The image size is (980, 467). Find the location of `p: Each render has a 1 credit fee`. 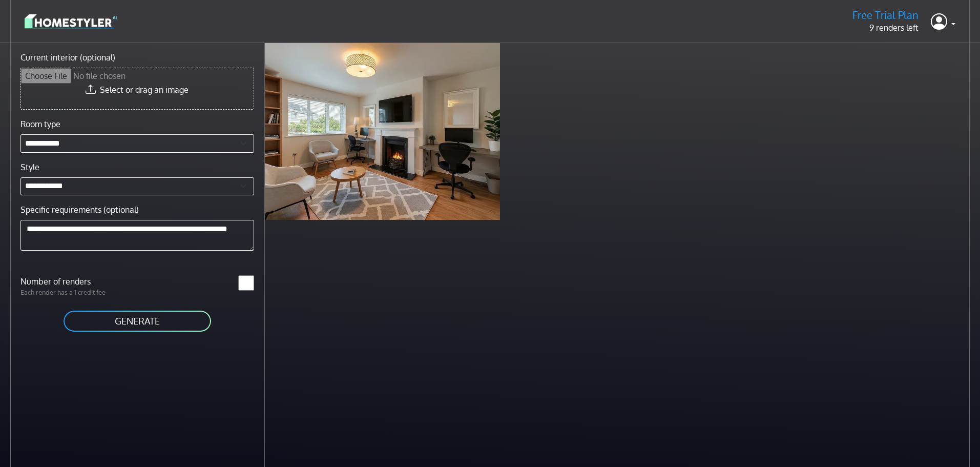

p: Each render has a 1 credit fee is located at coordinates (76, 292).